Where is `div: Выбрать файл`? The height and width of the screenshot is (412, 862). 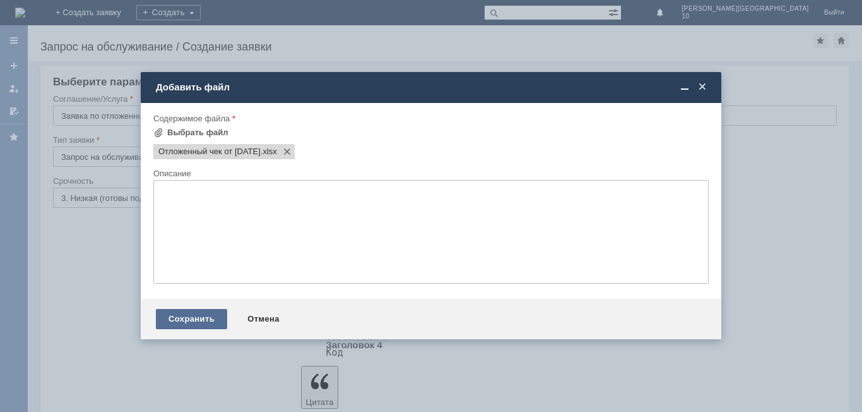
div: Выбрать файл is located at coordinates (198, 133).